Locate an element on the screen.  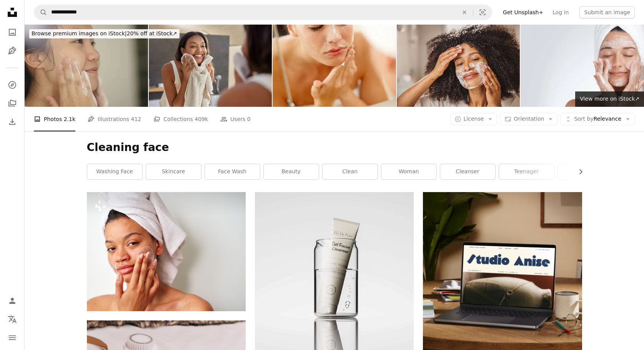
button: Orientation is located at coordinates (529, 119).